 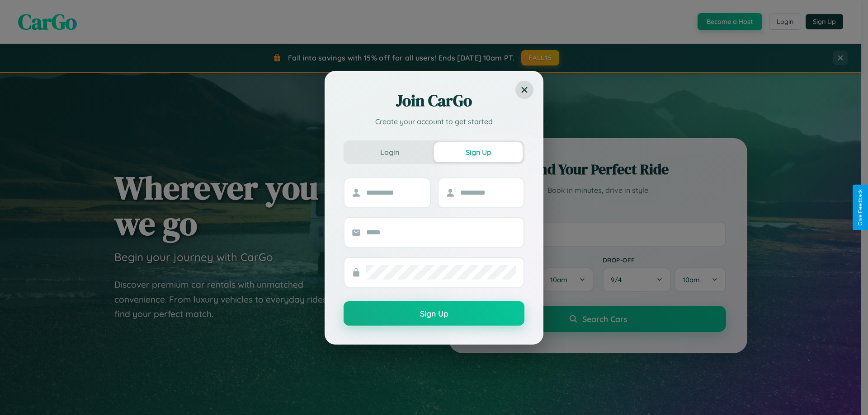 I want to click on button: Login, so click(x=389, y=152).